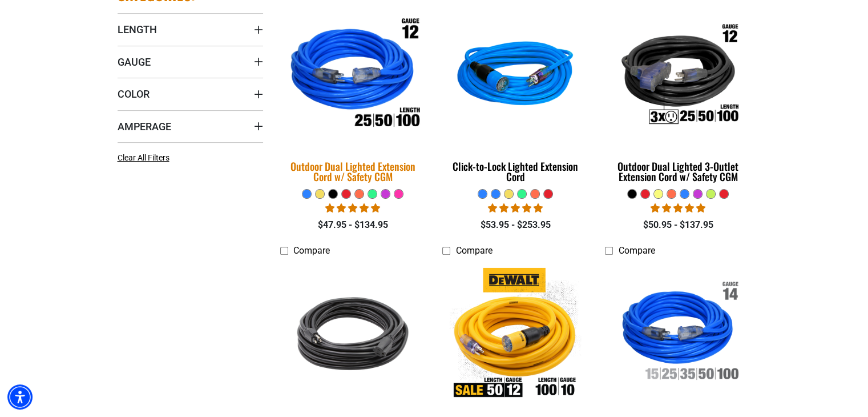  I want to click on div: $47.95 - $134.95, so click(352, 224).